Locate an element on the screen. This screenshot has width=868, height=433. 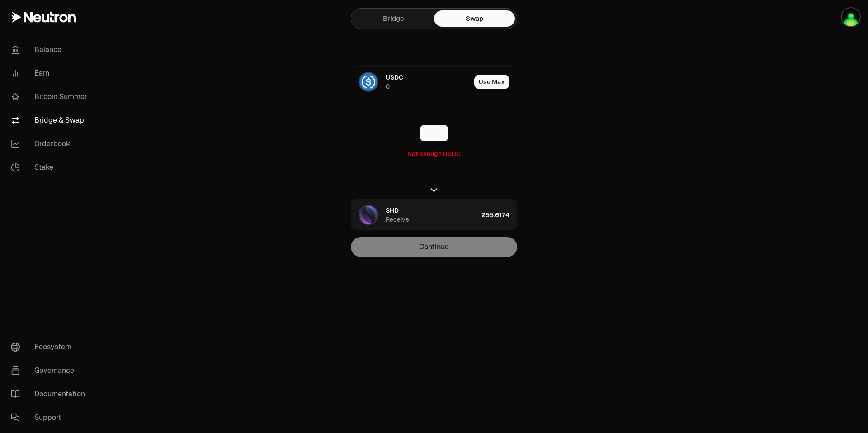
a: Swap is located at coordinates (475, 19).